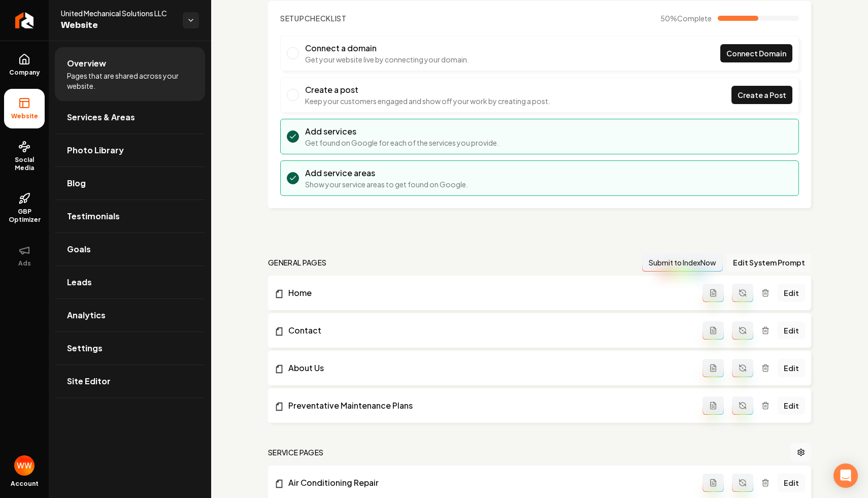  What do you see at coordinates (756, 53) in the screenshot?
I see `a: Connect Domain` at bounding box center [756, 53].